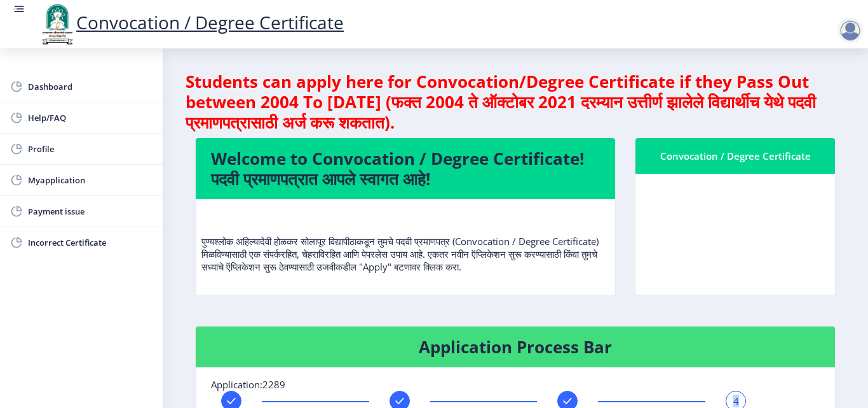 This screenshot has height=408, width=868. What do you see at coordinates (90, 118) in the screenshot?
I see `span: Help/FAQ` at bounding box center [90, 118].